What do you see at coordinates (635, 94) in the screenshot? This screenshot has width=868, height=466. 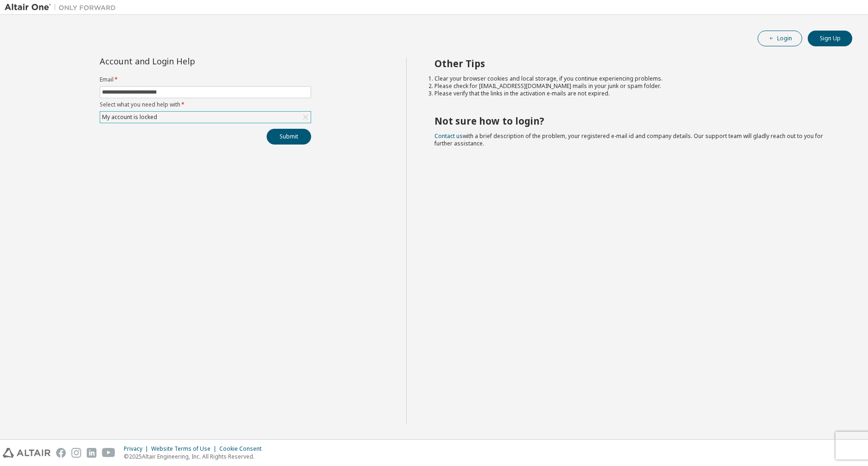 I see `li: Please verify that the links in the activation e-mails are not expired.` at bounding box center [635, 94].